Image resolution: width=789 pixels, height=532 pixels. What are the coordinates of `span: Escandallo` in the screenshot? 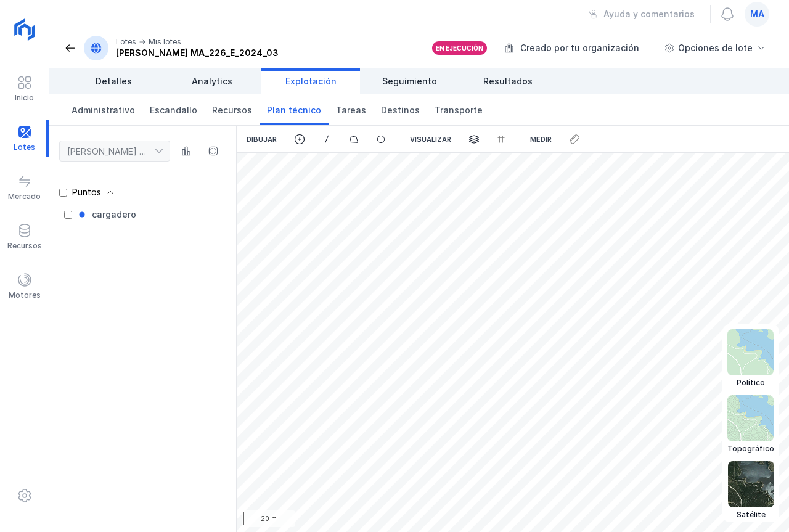 It's located at (173, 110).